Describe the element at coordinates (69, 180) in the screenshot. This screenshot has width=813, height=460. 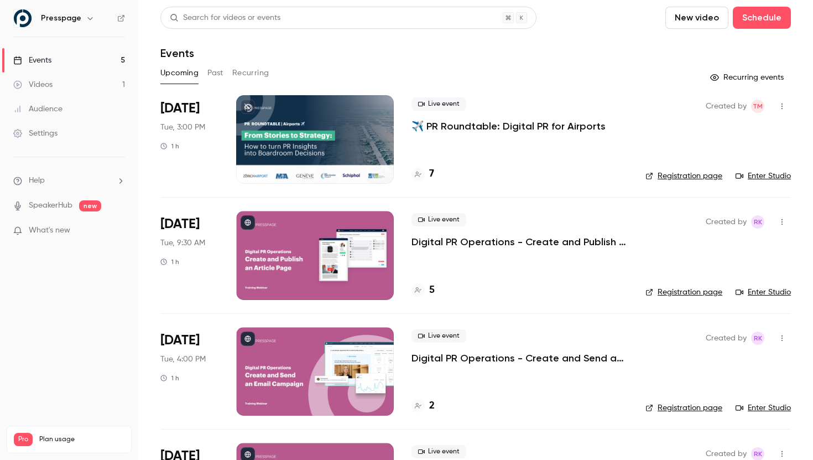
I see `li: help-dropdown-opener` at that location.